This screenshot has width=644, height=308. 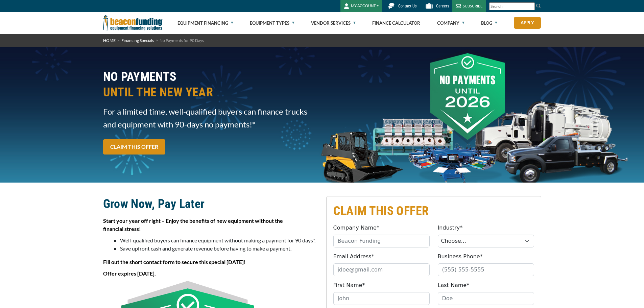 I want to click on span: Careers, so click(x=443, y=6).